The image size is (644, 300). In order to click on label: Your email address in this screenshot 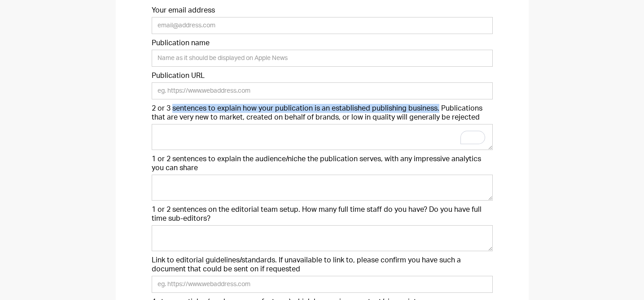, I will do `click(322, 10)`.